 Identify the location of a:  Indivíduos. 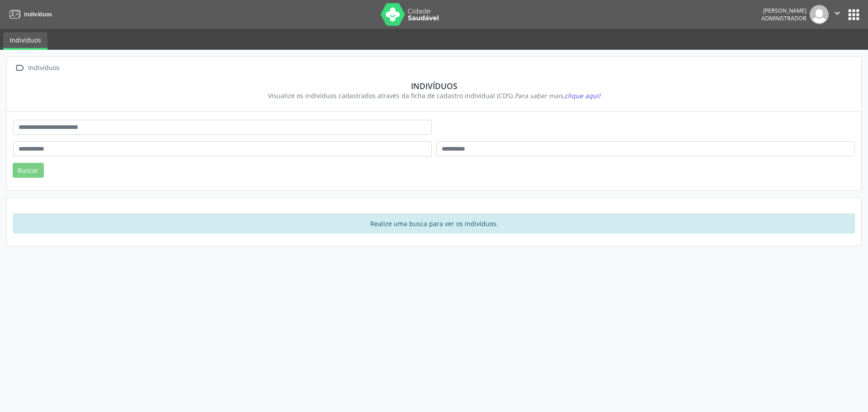
(37, 68).